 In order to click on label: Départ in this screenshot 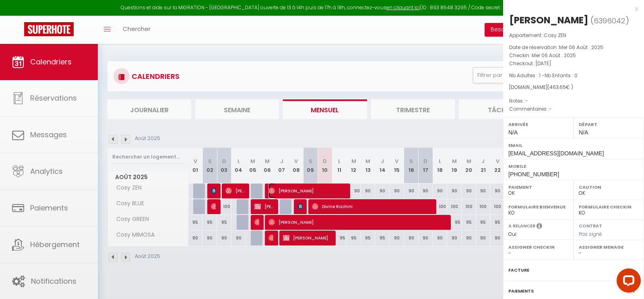, I will do `click(609, 125)`.